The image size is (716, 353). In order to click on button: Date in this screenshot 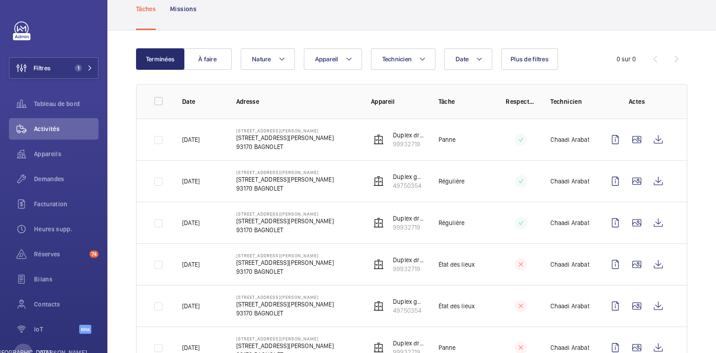, I will do `click(468, 59)`.